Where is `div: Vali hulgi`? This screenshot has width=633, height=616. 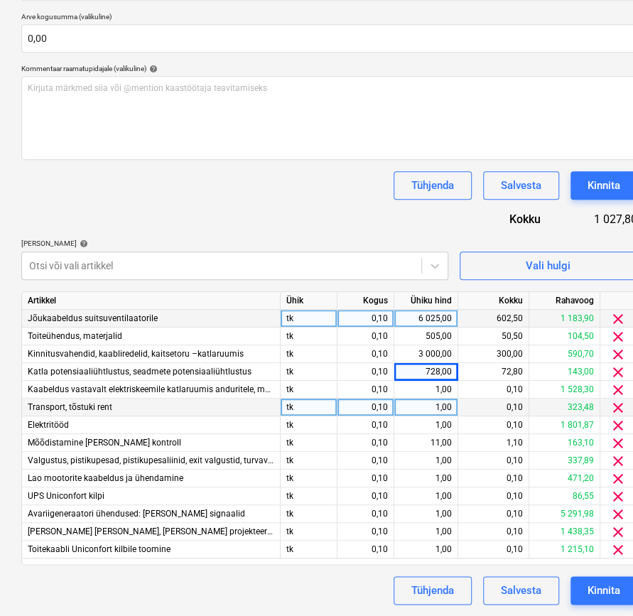
div: Vali hulgi is located at coordinates (548, 266).